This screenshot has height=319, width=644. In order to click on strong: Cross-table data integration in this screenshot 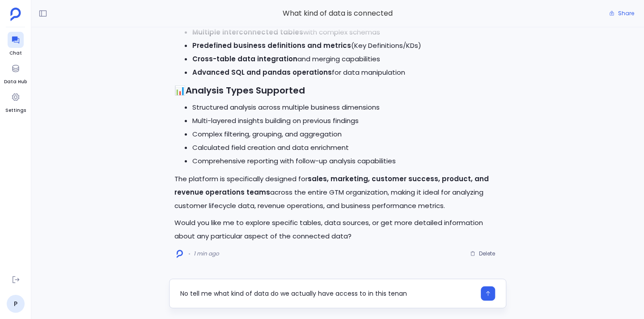, I will do `click(245, 59)`.